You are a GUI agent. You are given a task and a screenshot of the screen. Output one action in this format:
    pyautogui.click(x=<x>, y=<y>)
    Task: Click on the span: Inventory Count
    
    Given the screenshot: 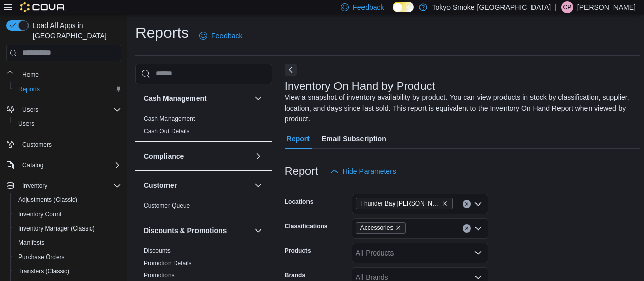 What is the action you would take?
    pyautogui.click(x=40, y=214)
    